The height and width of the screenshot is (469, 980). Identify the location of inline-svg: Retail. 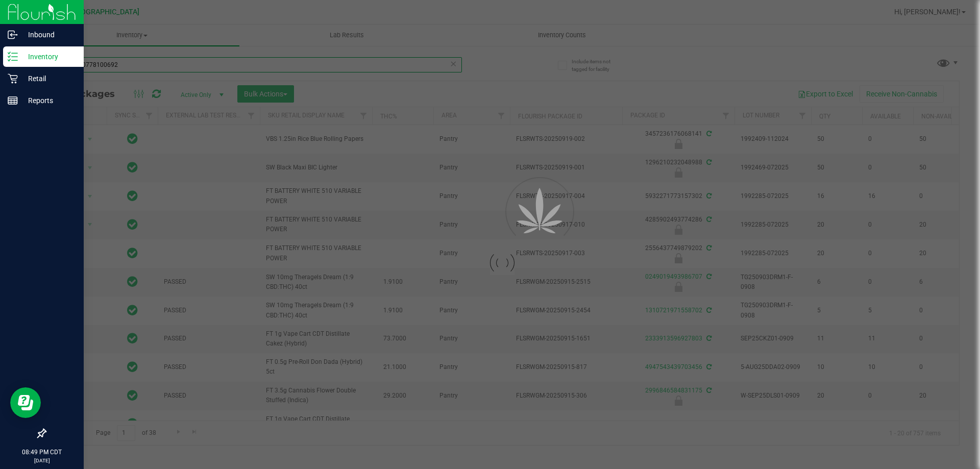
(13, 78).